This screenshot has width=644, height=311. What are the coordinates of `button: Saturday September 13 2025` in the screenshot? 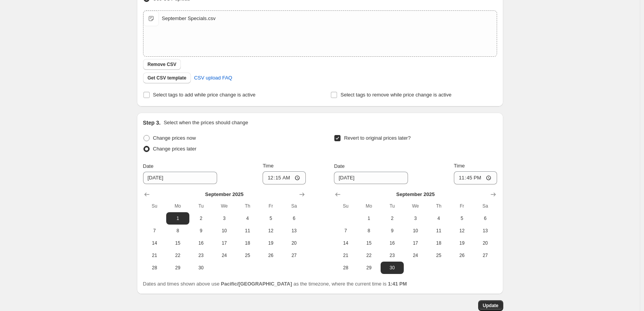 It's located at (485, 231).